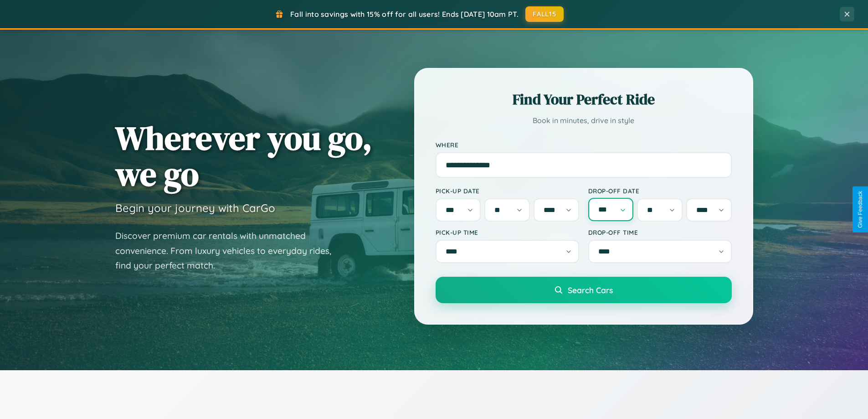 The width and height of the screenshot is (868, 419). I want to click on h3: Begin your journey with CarGo, so click(195, 208).